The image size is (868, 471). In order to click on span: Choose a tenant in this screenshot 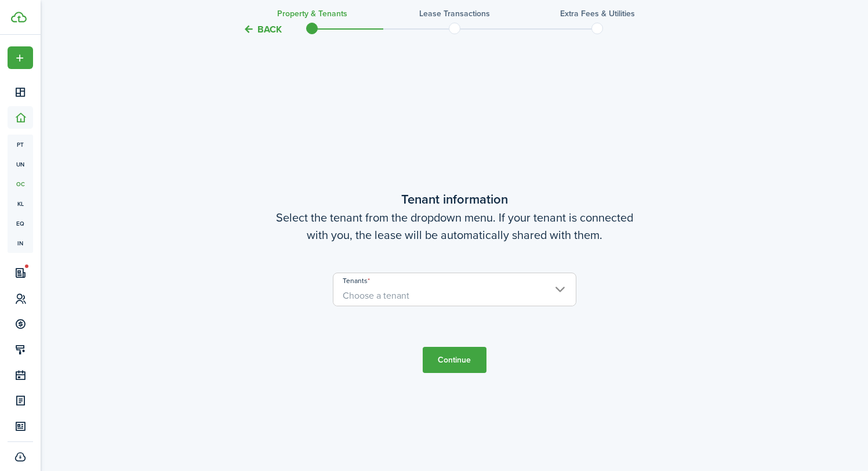, I will do `click(375, 295)`.